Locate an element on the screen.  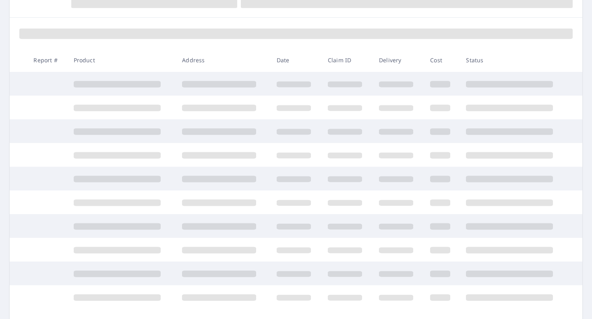
th: Product is located at coordinates (122, 60).